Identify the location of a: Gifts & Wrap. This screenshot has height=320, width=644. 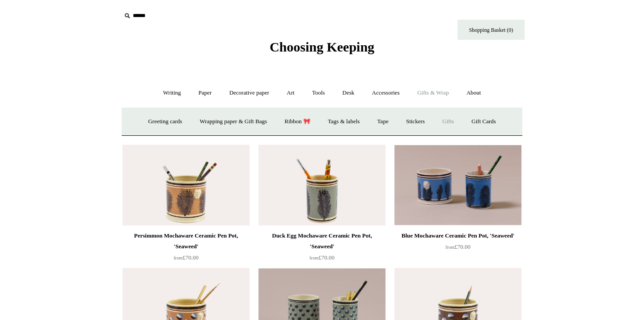
(433, 93).